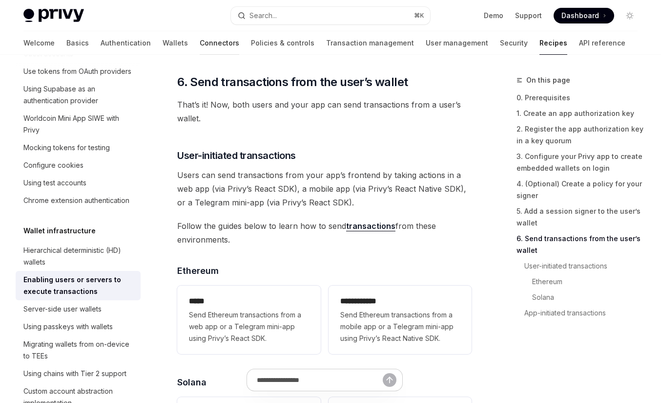  What do you see at coordinates (78, 43) in the screenshot?
I see `a: Basics` at bounding box center [78, 43].